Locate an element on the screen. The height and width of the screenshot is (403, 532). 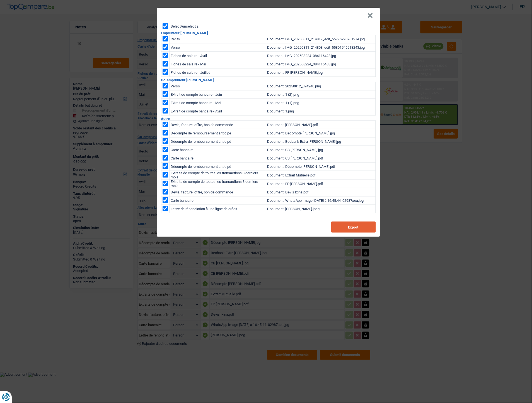
td: Fiches de salaire - Mai is located at coordinates (218, 64).